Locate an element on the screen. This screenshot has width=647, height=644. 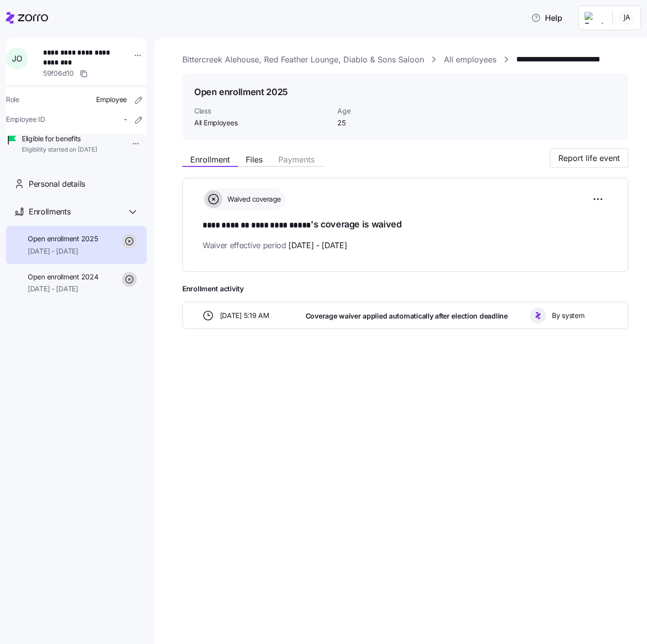
span: Enrollment activity is located at coordinates (405, 289).